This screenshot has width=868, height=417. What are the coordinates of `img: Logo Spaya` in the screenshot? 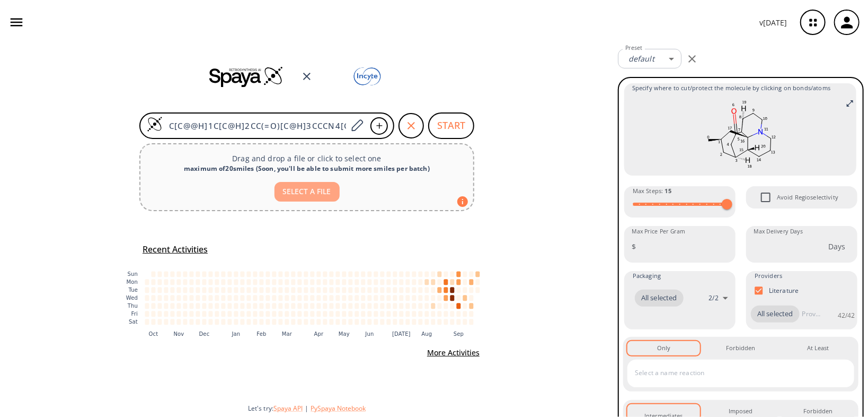 It's located at (154, 124).